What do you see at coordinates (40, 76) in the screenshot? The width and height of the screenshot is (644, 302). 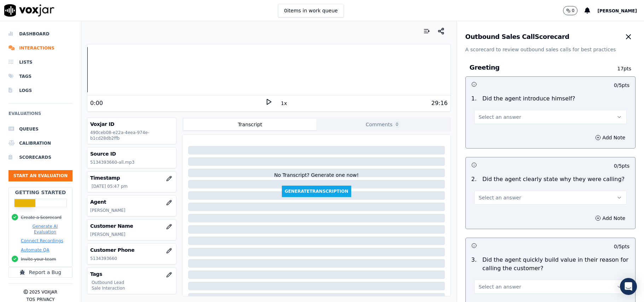 I see `li: Tags` at bounding box center [40, 76].